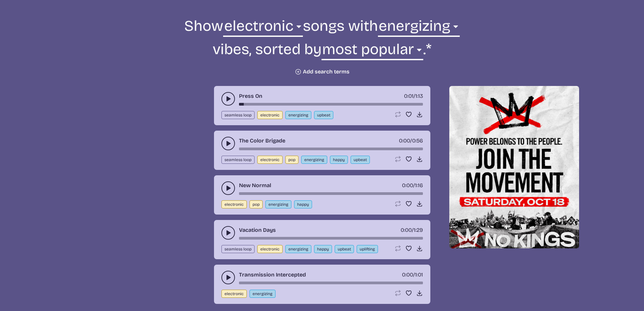 The image size is (644, 311). I want to click on a: New Normal, so click(255, 186).